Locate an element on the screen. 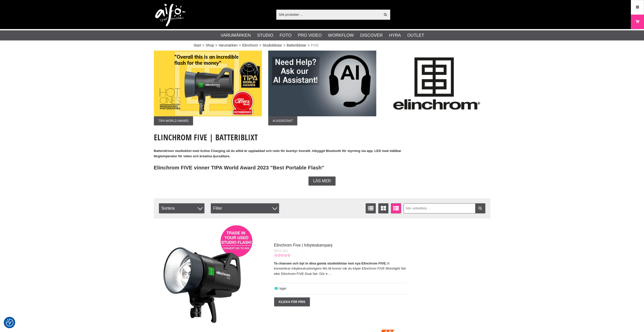  a: Annons:012 ban-elin-logga.jpg is located at coordinates (436, 83).